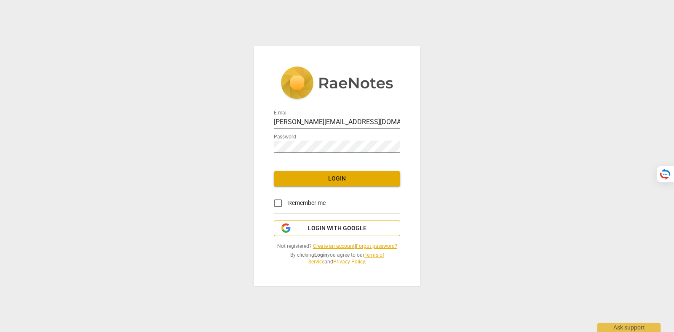 Image resolution: width=674 pixels, height=332 pixels. Describe the element at coordinates (346, 259) in the screenshot. I see `a: Terms of Service` at that location.